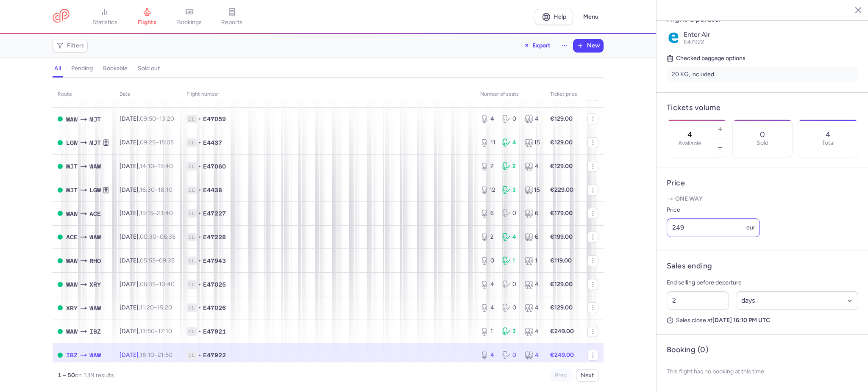 The image size is (868, 392). I want to click on div: 3, so click(509, 191).